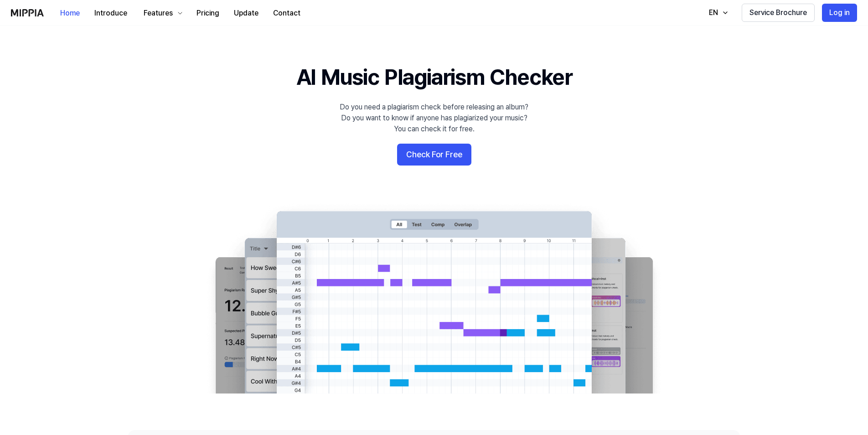 The image size is (868, 435). What do you see at coordinates (246, 14) in the screenshot?
I see `button: Update` at bounding box center [246, 14].